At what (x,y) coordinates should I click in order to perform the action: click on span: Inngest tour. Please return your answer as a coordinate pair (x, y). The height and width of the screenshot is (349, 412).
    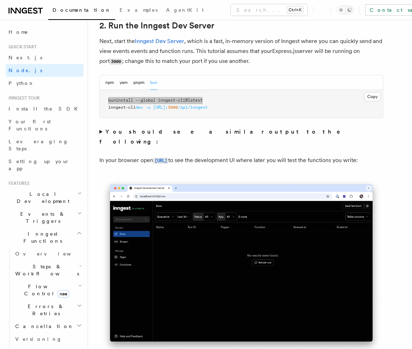
    Looking at the image, I should click on (23, 98).